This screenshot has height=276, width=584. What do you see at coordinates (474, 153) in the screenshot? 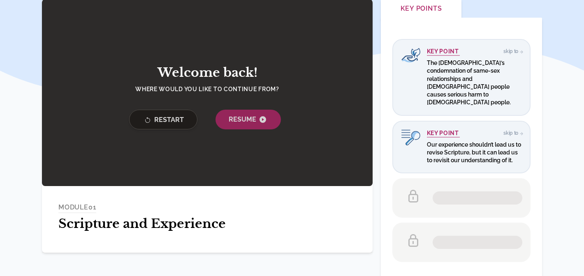
I see `p: Our experience shouldn’t lead us to revise Scripture, but it can lead us to revisit our understan...` at bounding box center [474, 153].